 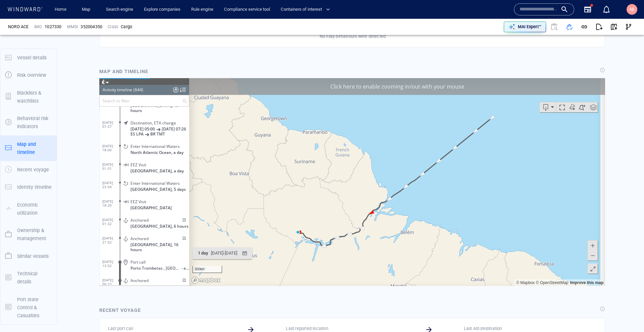 I want to click on span: 1 day, so click(x=103, y=175).